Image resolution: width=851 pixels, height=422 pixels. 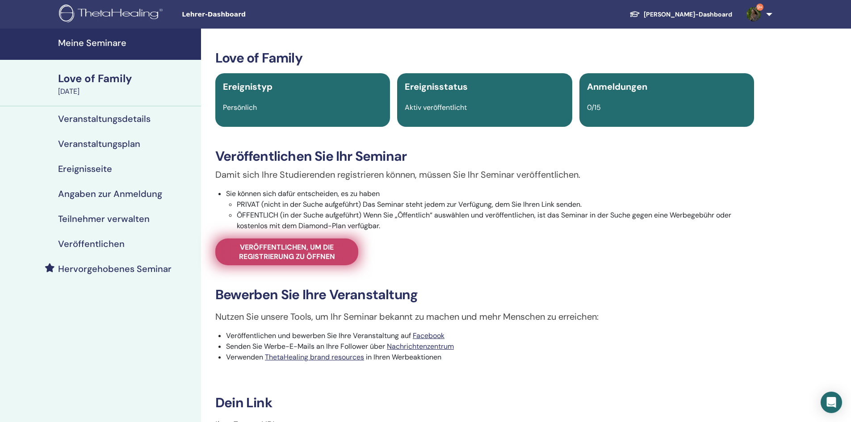 What do you see at coordinates (485, 403) in the screenshot?
I see `h3: Dein Link` at bounding box center [485, 403].